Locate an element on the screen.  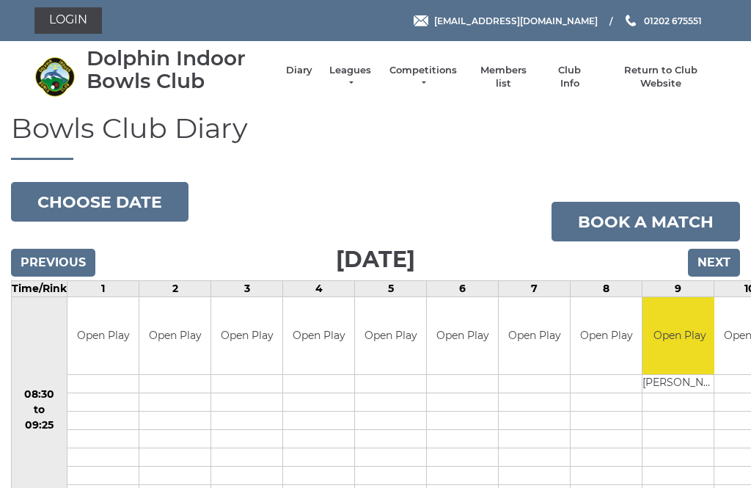
a: Club Info is located at coordinates (570, 77).